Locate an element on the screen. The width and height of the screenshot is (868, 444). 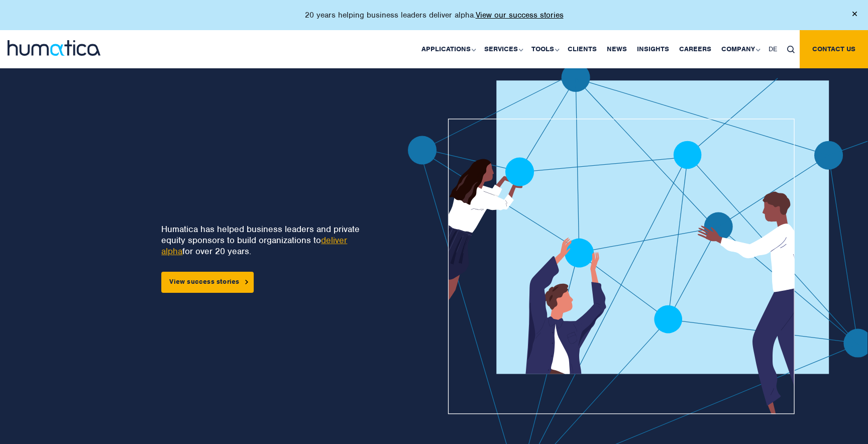
a: View our success stories is located at coordinates (520, 15).